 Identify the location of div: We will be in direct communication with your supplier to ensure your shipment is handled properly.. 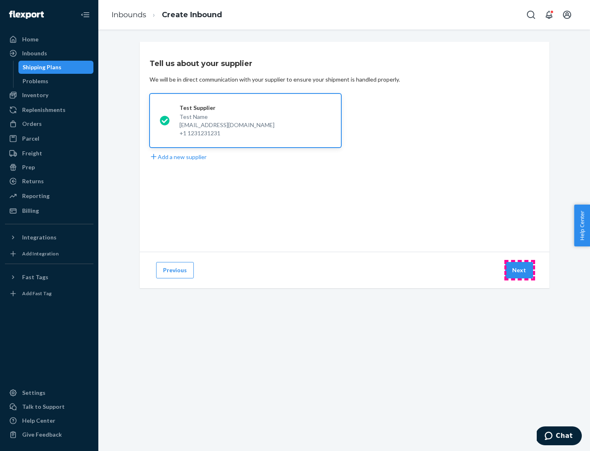
(275, 79).